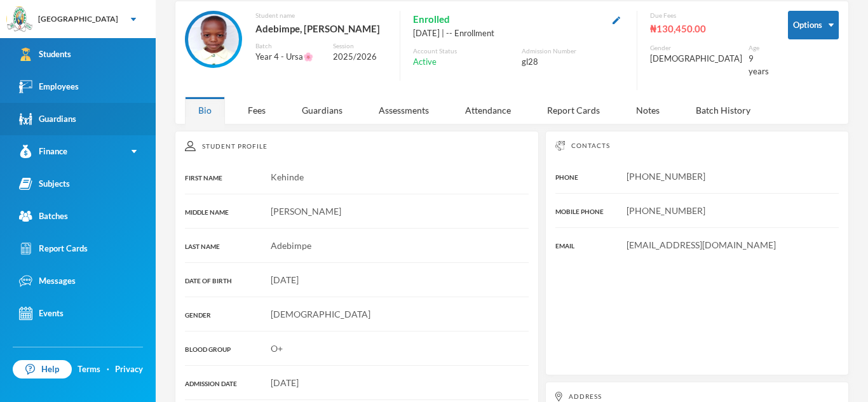 This screenshot has width=868, height=402. Describe the element at coordinates (759, 65) in the screenshot. I see `div: 9 years` at that location.